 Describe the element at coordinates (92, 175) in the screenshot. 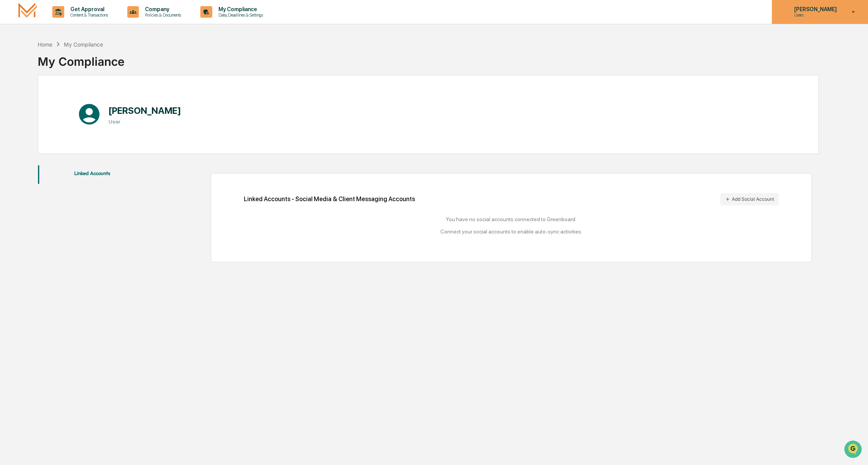

I see `div: secondary tabs example` at that location.